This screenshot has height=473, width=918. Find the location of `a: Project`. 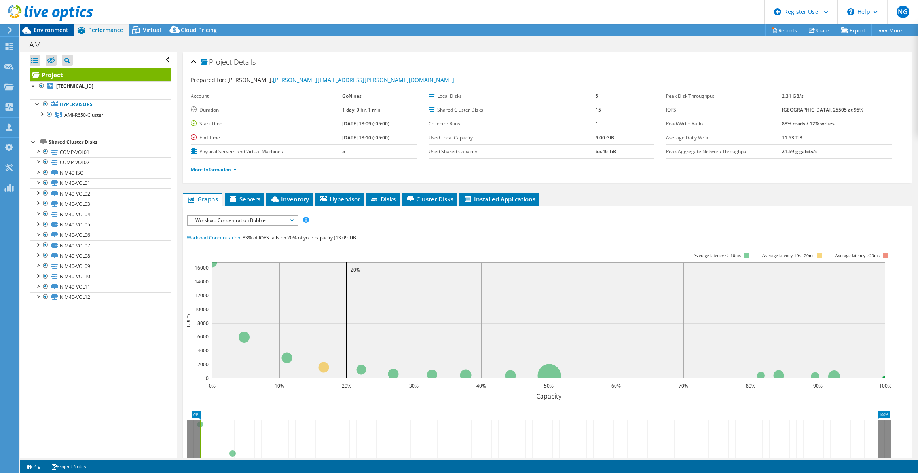

a: Project is located at coordinates (100, 75).